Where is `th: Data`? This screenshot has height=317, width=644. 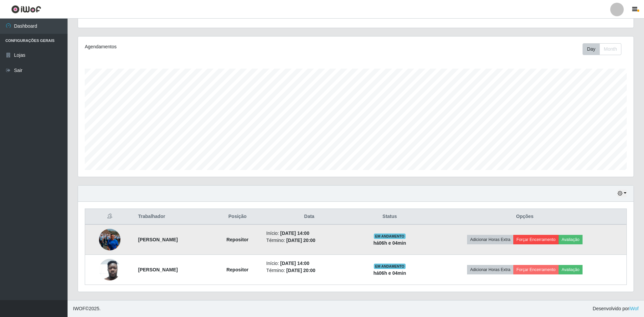 th: Data is located at coordinates (310, 216).